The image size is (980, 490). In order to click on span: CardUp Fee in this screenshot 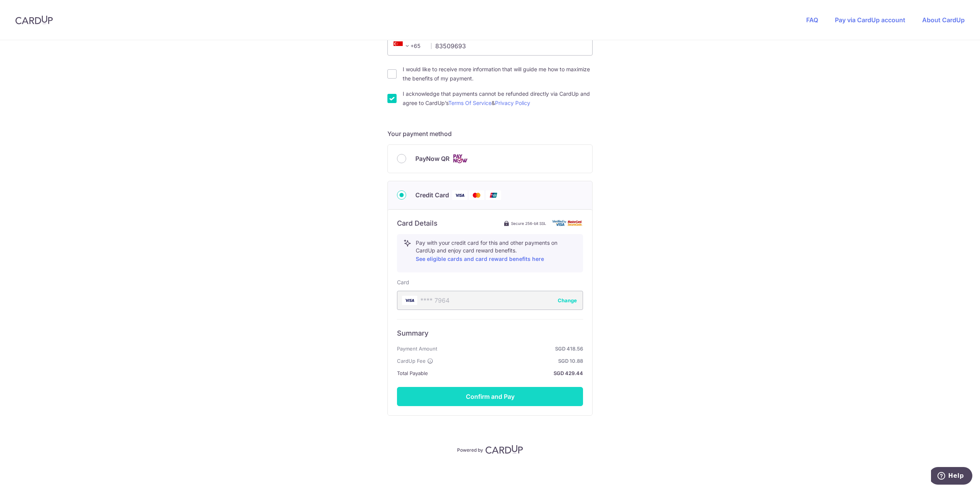, I will do `click(411, 361)`.